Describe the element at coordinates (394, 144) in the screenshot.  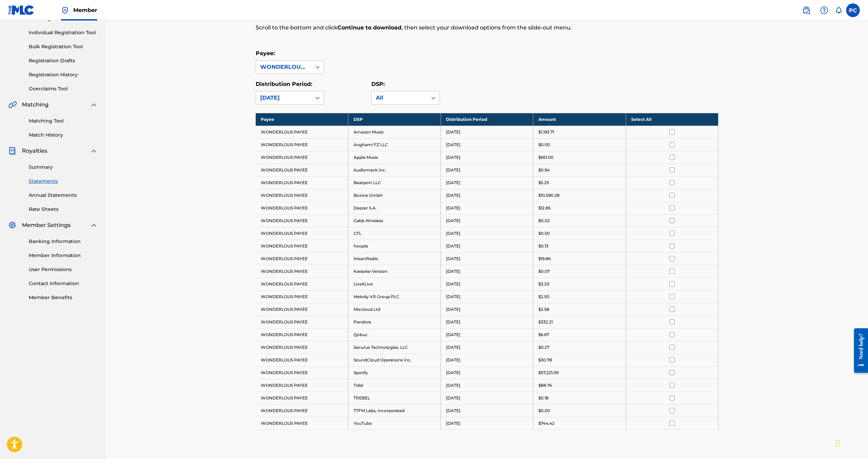
I see `td: Anghami FZ LLC` at that location.